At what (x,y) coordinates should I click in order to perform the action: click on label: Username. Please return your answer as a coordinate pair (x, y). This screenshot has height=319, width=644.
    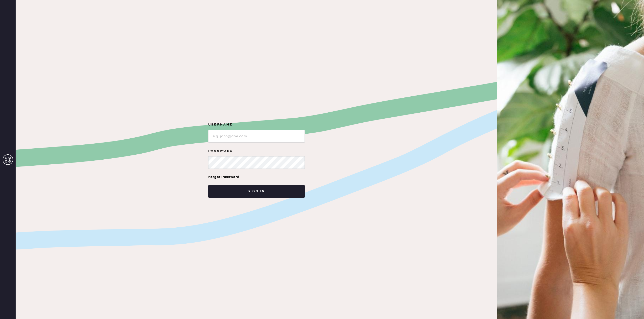
    Looking at the image, I should click on (256, 125).